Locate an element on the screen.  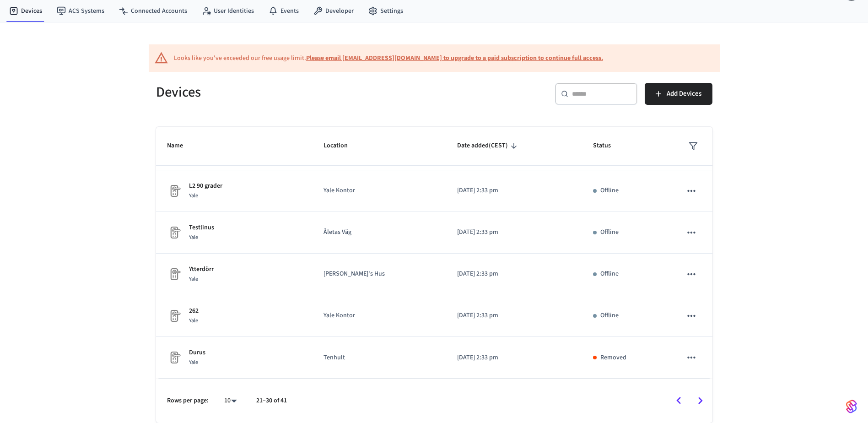
a: Settings is located at coordinates (386, 11).